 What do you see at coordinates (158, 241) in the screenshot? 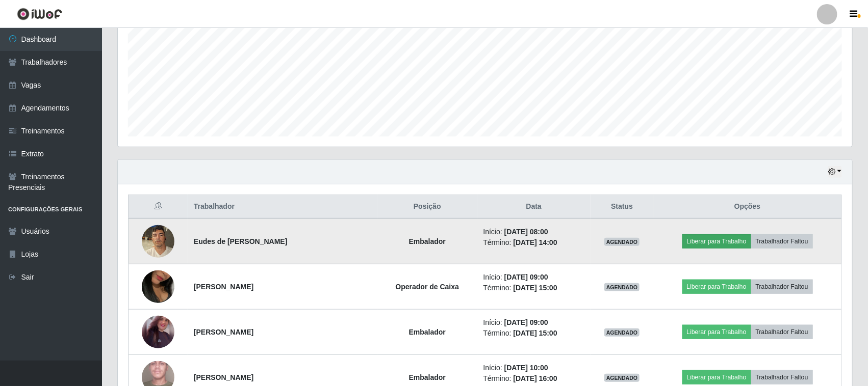
I see `img: 1747999318296.jpeg` at bounding box center [158, 241].